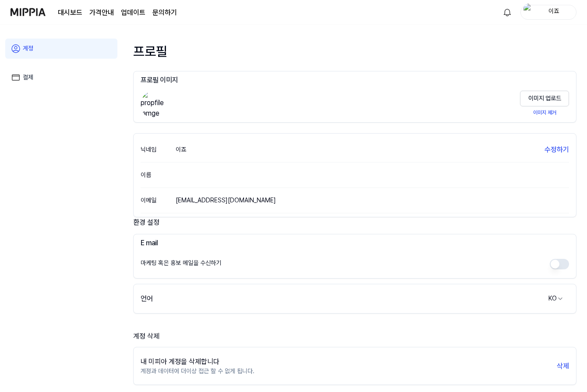  I want to click on img: 알림, so click(507, 12).